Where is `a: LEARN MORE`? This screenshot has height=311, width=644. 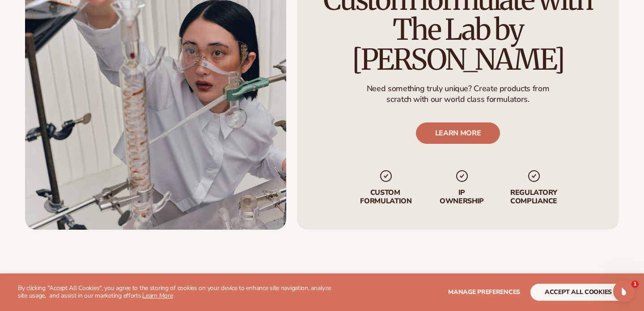
a: LEARN MORE is located at coordinates (458, 133).